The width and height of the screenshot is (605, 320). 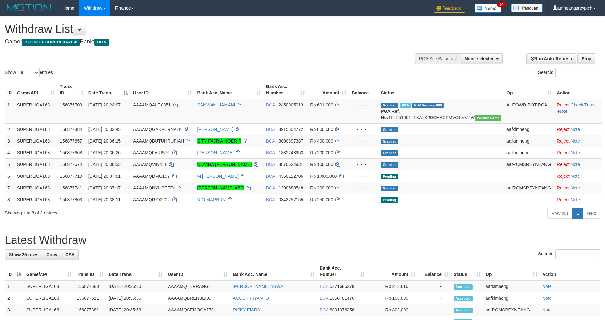 What do you see at coordinates (198, 286) in the screenshot?
I see `td: AAAAMQTERRANGT` at bounding box center [198, 286].